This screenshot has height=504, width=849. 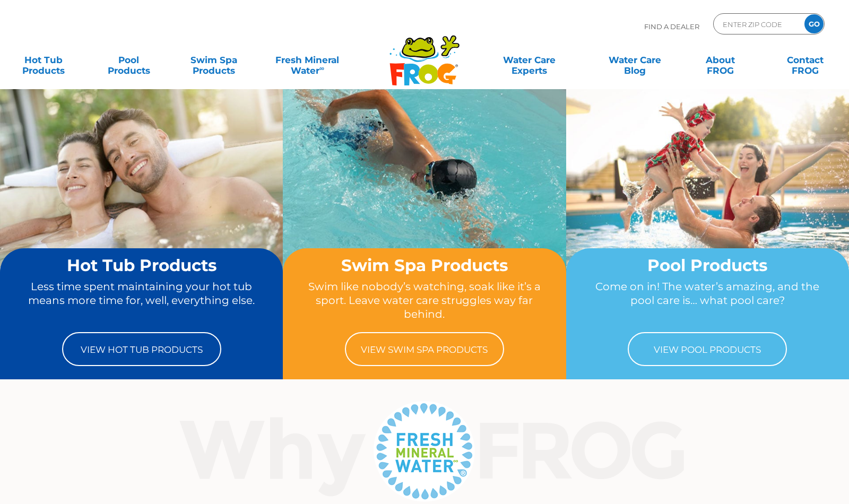 What do you see at coordinates (425, 53) in the screenshot?
I see `img: Frog Products Logo` at bounding box center [425, 53].